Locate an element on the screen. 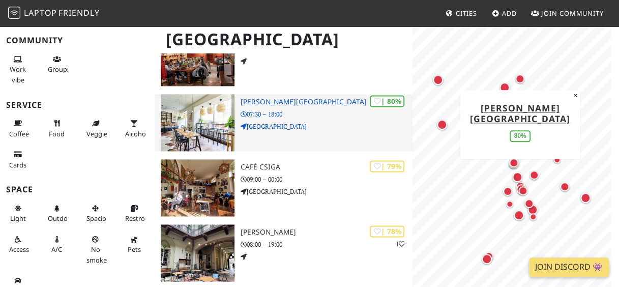 This screenshot has width=619, height=287. span: Add is located at coordinates (509, 13).